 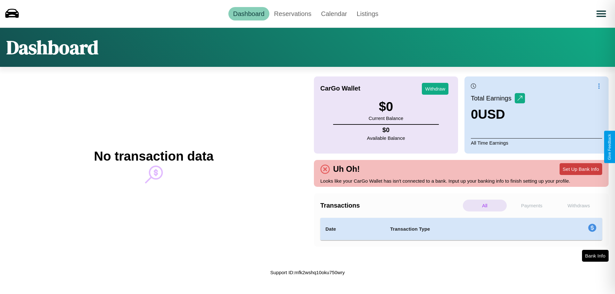 What do you see at coordinates (353, 229) in the screenshot?
I see `h4: Date` at bounding box center [353, 229].